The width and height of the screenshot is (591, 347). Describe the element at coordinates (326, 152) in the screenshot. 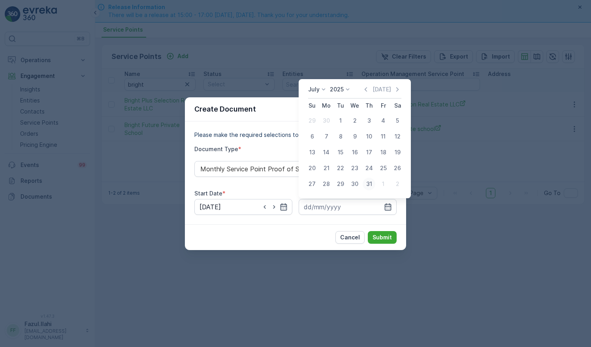

I see `div: 14` at that location.